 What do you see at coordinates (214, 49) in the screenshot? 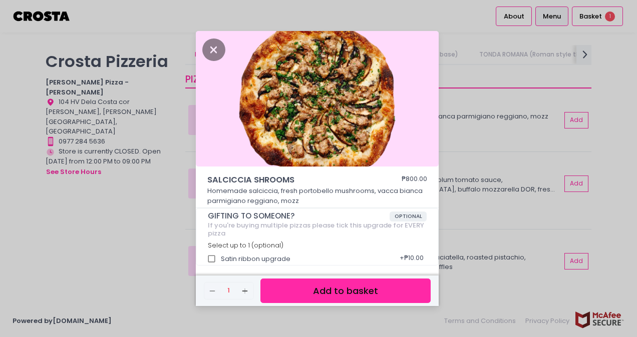
I see `button: Close` at bounding box center [214, 49].